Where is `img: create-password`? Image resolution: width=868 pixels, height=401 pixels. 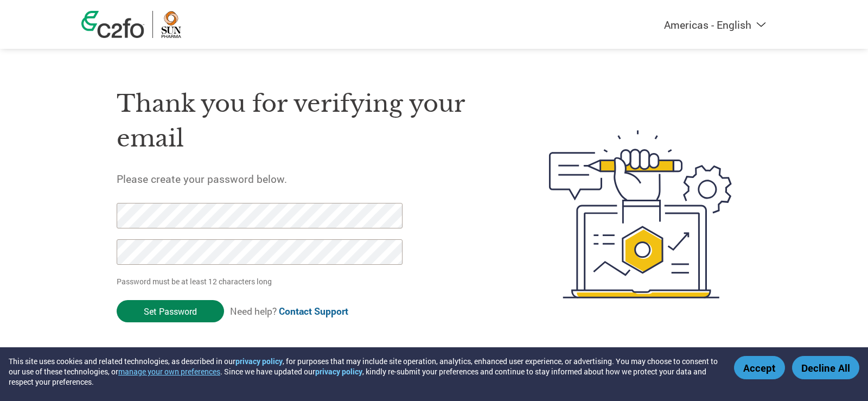
img: create-password is located at coordinates (640, 214).